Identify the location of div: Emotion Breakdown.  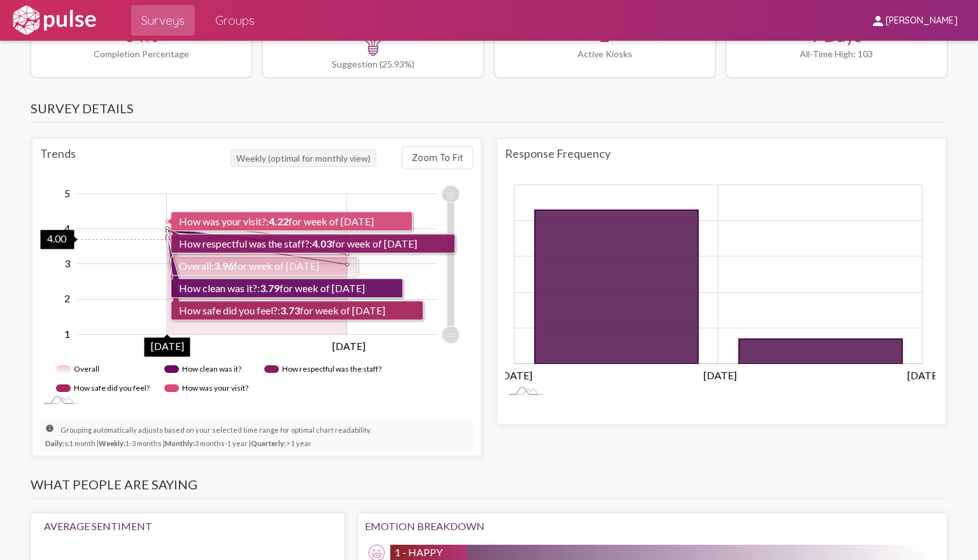
(651, 526).